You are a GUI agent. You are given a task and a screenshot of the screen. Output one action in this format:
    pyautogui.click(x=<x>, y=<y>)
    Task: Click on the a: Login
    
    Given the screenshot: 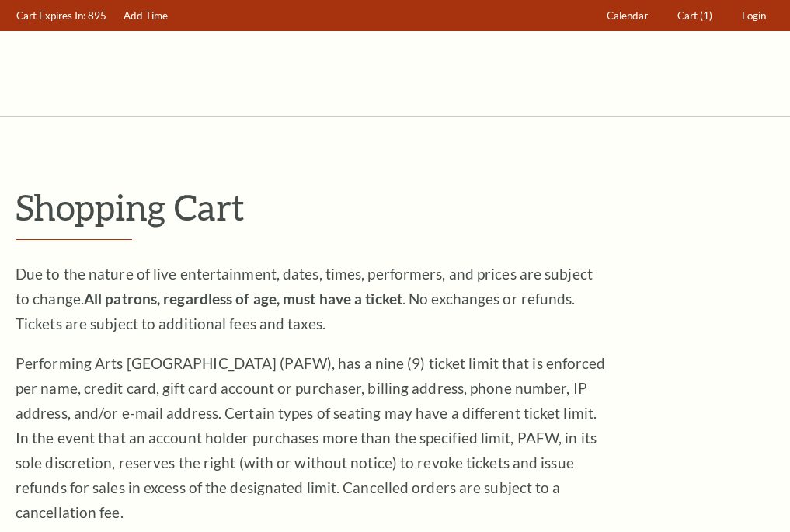 What is the action you would take?
    pyautogui.click(x=754, y=15)
    